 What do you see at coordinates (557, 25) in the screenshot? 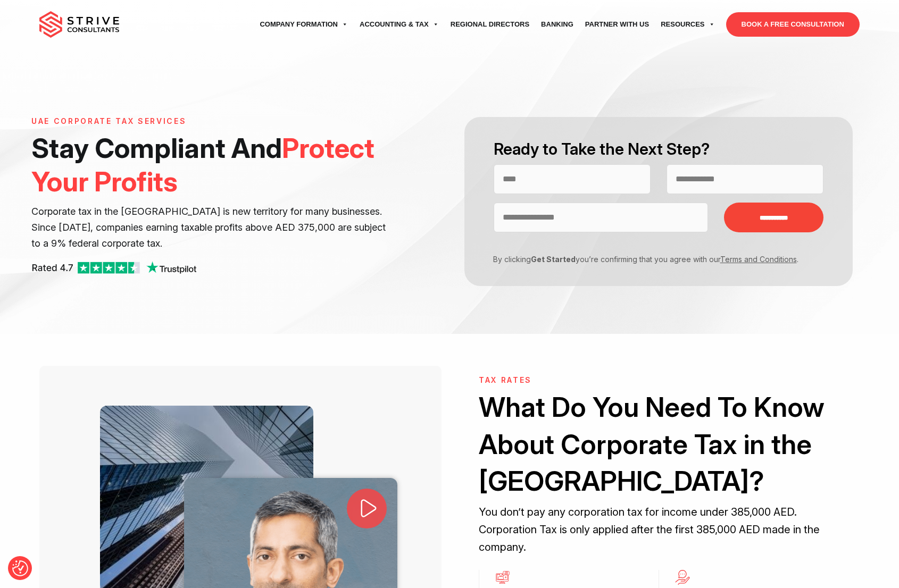
I see `a: Banking` at bounding box center [557, 25].